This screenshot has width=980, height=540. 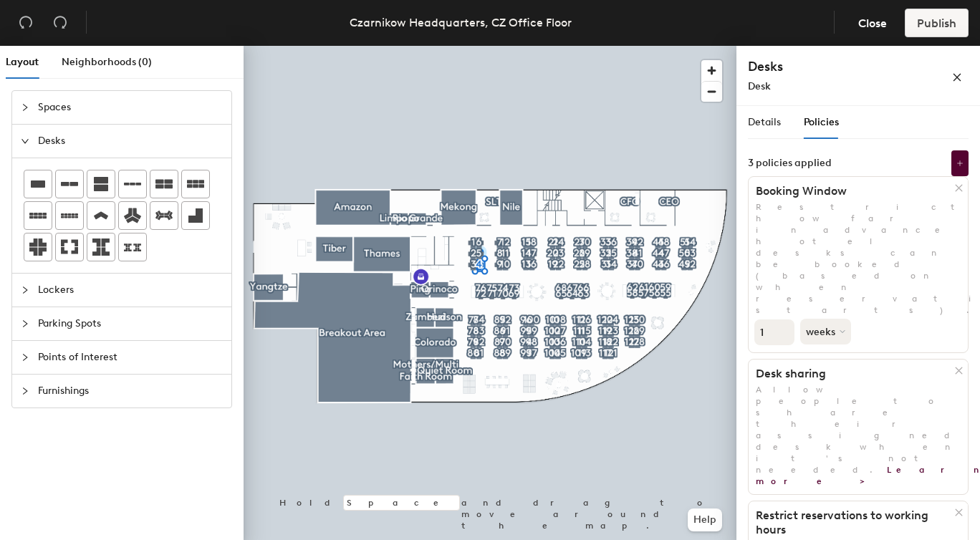 I want to click on span: Layout, so click(x=22, y=61).